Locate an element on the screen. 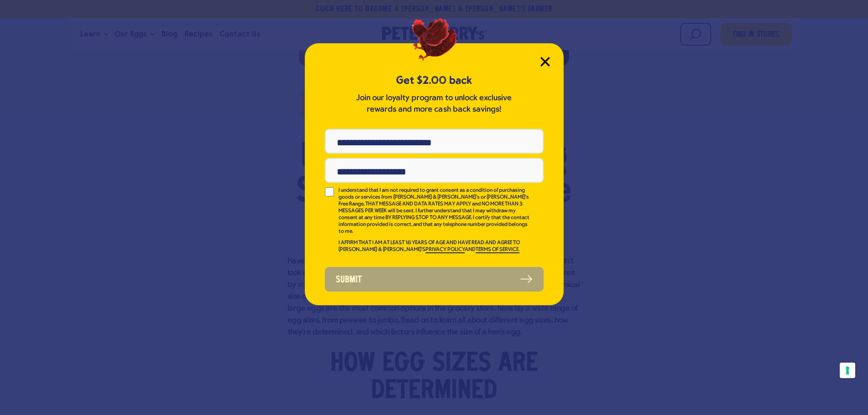 The height and width of the screenshot is (415, 868). a: PRIVACY POLICY is located at coordinates (445, 250).